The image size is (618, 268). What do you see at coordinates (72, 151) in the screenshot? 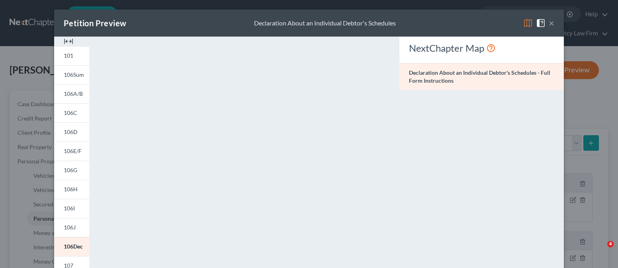
I see `a: 106E/F` at bounding box center [72, 151].